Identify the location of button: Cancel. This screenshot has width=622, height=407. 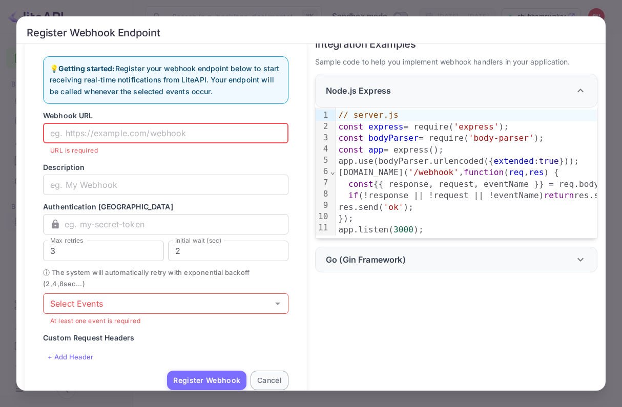
(269, 381).